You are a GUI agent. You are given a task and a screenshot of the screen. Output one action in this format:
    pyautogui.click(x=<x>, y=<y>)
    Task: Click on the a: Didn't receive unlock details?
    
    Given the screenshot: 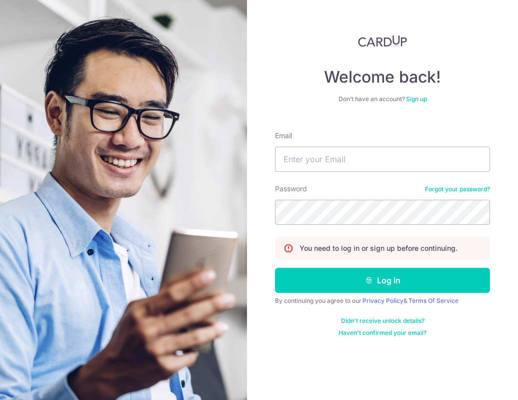 What is the action you would take?
    pyautogui.click(x=383, y=321)
    